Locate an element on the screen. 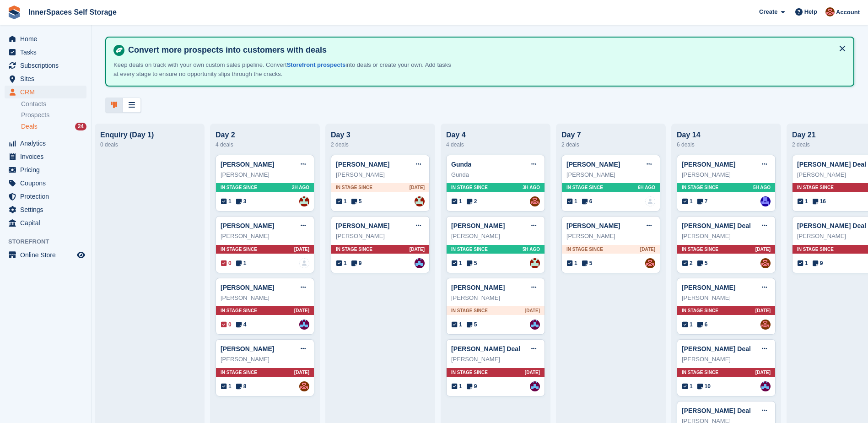 The height and width of the screenshot is (423, 868). a: Preview store is located at coordinates (81, 255).